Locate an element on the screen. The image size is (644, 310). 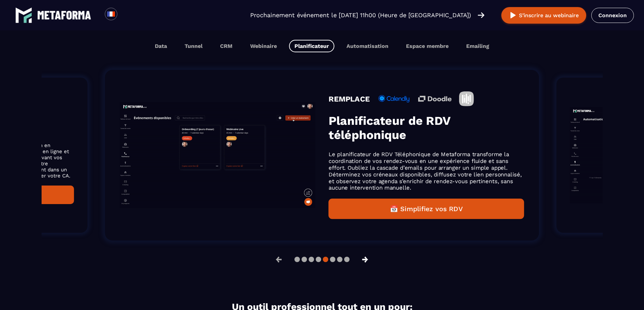
img: gif is located at coordinates (218, 155).